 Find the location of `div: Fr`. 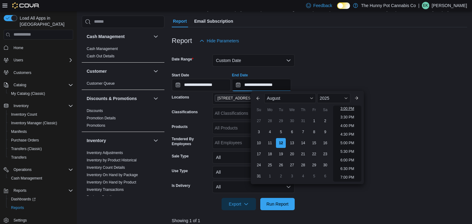

div: Fr is located at coordinates (314, 110).